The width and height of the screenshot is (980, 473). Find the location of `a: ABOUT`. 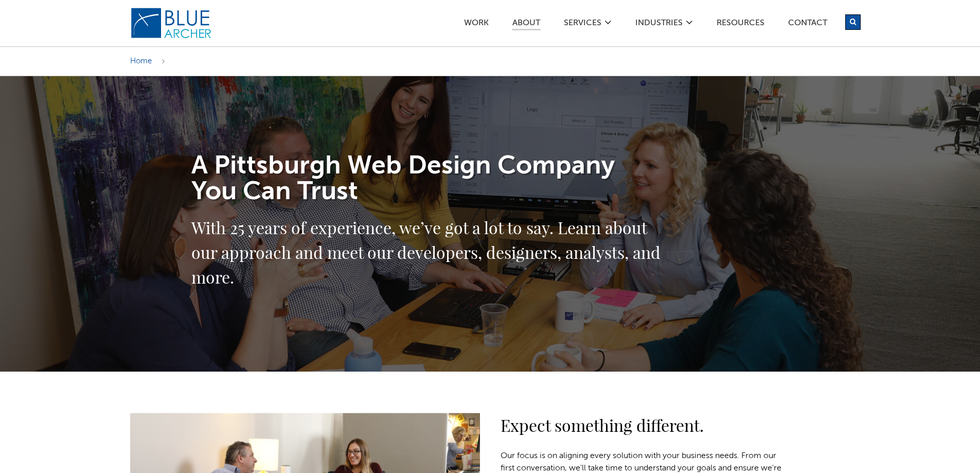

a: ABOUT is located at coordinates (527, 24).